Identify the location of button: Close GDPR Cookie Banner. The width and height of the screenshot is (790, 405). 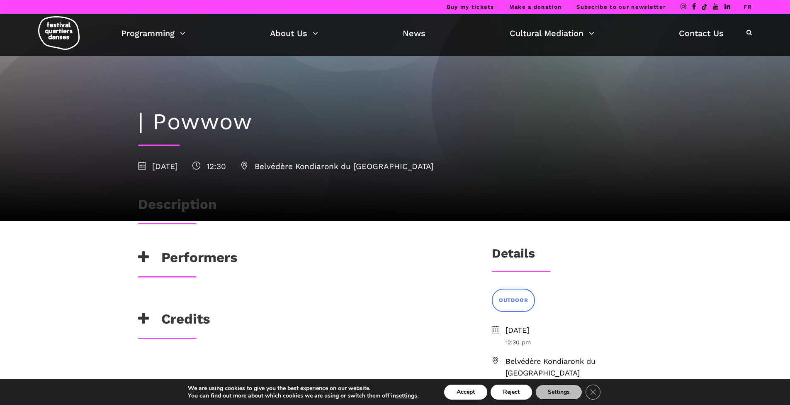
(593, 392).